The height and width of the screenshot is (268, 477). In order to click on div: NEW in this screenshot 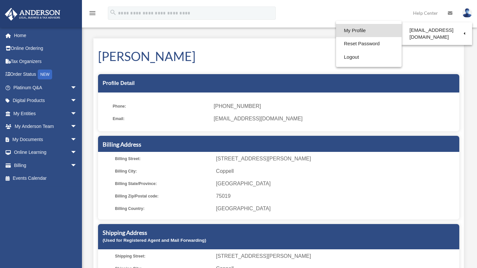, I will do `click(45, 74)`.